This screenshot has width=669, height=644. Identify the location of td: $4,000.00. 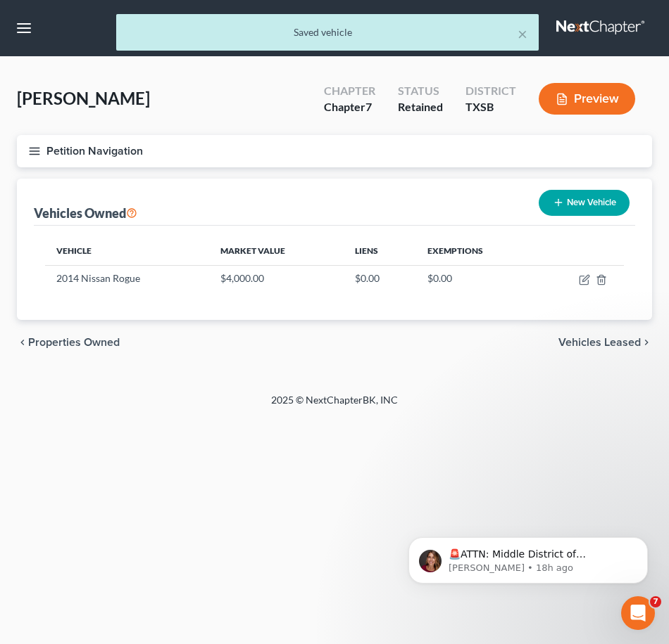
(276, 279).